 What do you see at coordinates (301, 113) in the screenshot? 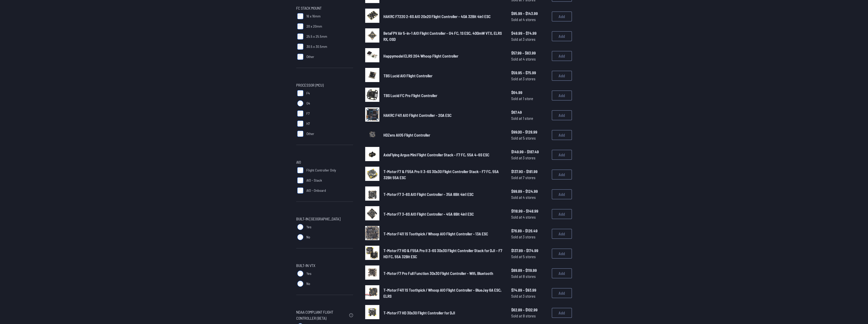
I see `input: F7` at bounding box center [301, 113].